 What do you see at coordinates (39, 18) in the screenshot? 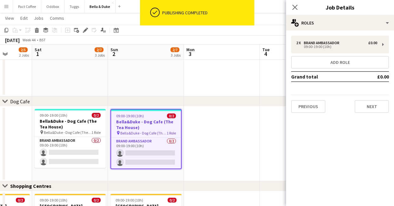
I see `span: Jobs` at bounding box center [39, 18].